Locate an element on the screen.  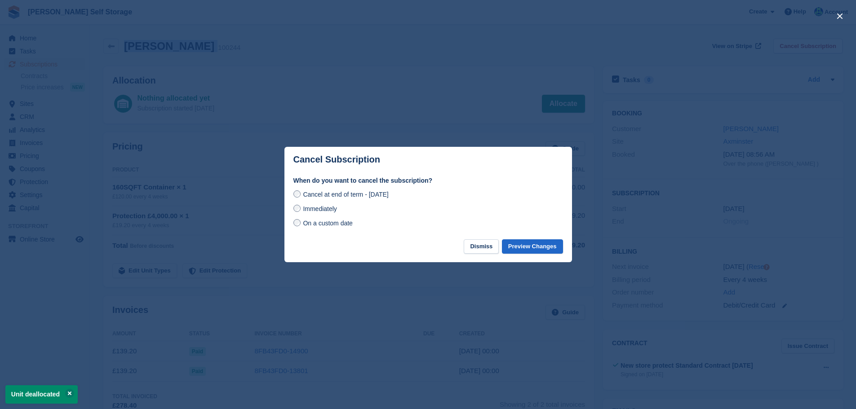
button: Dismiss is located at coordinates (481, 247).